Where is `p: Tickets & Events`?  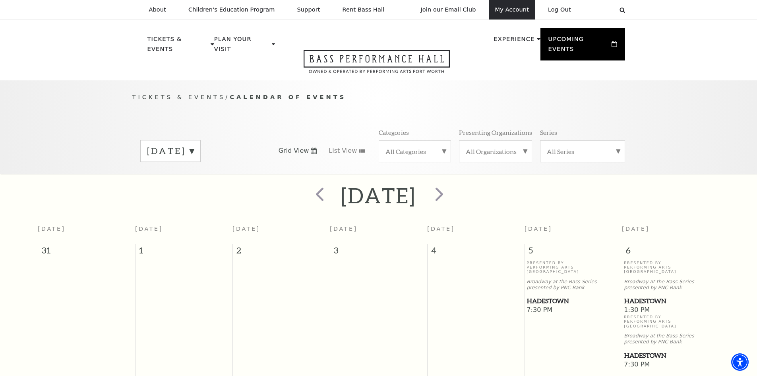
p: Tickets & Events is located at coordinates (178, 46).